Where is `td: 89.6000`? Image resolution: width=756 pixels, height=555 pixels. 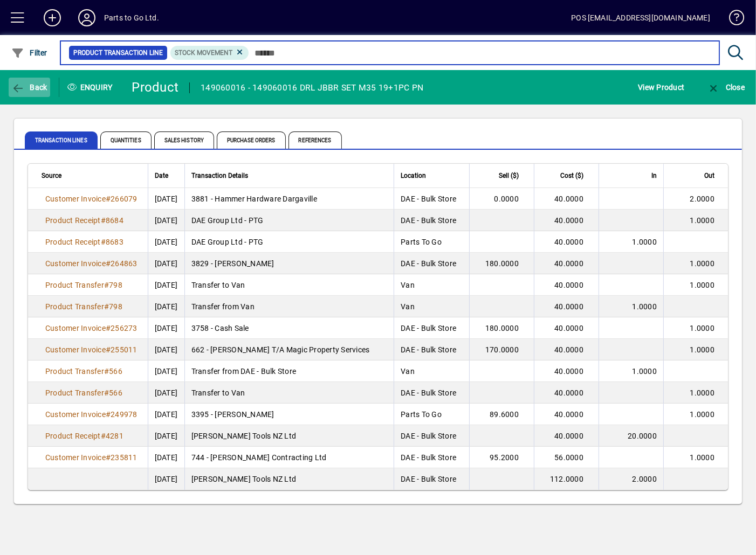
td: 89.6000 is located at coordinates (501, 415).